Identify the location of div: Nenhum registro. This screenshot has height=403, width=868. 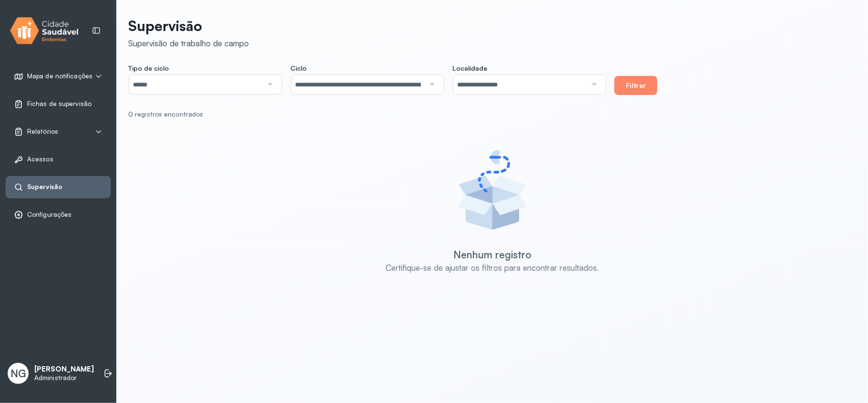
(492, 254).